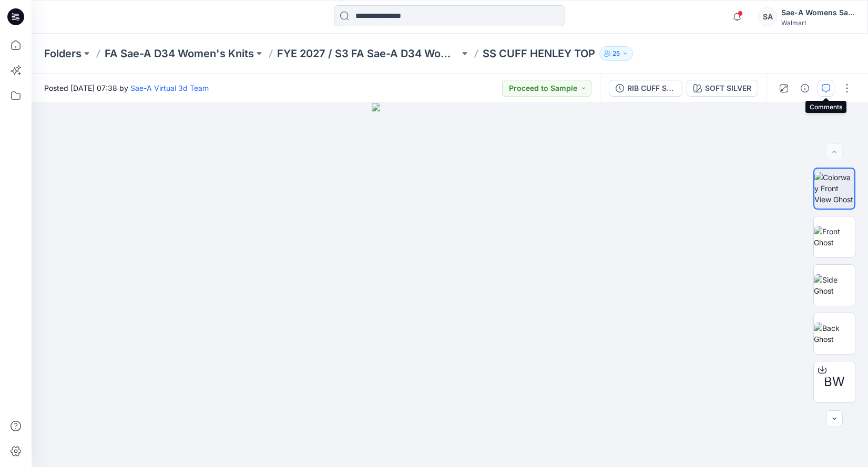 The width and height of the screenshot is (868, 467). Describe the element at coordinates (767, 17) in the screenshot. I see `div: SA` at that location.